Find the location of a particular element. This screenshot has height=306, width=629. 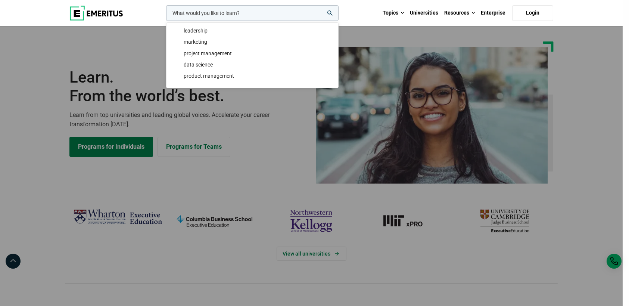

div: leadership is located at coordinates (252, 31).